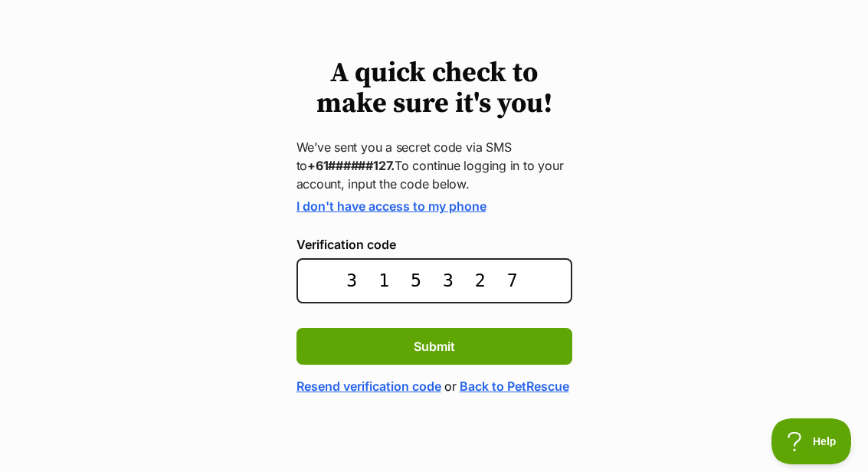 This screenshot has height=472, width=868. I want to click on h1: A quick check to make sure it's you!, so click(434, 89).